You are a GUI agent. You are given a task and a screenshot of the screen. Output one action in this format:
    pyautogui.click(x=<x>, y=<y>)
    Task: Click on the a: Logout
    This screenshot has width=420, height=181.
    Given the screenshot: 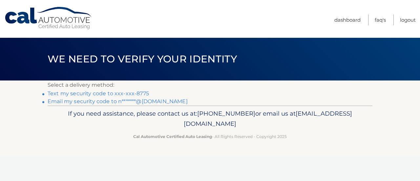 What is the action you would take?
    pyautogui.click(x=408, y=20)
    